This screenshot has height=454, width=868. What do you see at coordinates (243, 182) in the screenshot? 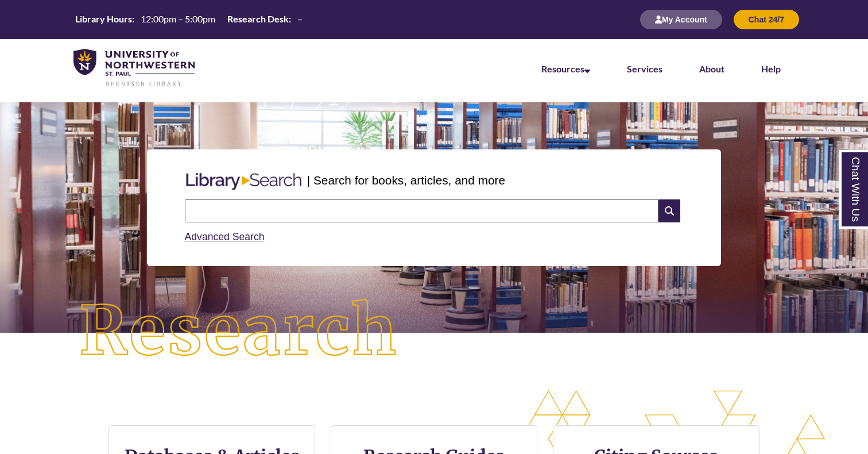
I see `img: Libary Search` at bounding box center [243, 182].